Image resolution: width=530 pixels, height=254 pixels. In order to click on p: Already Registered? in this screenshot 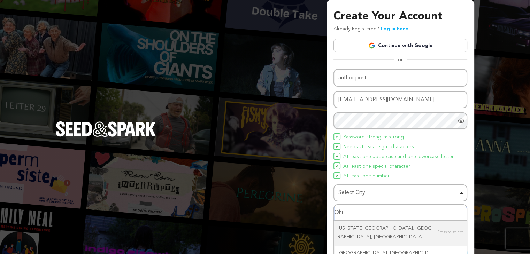, I will do `click(371, 29)`.